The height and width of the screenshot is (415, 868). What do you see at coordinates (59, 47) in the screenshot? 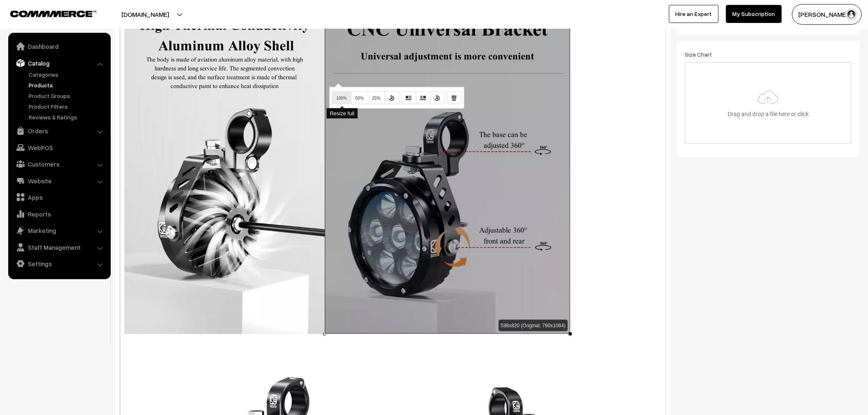
I see `a: Dashboard` at bounding box center [59, 47].